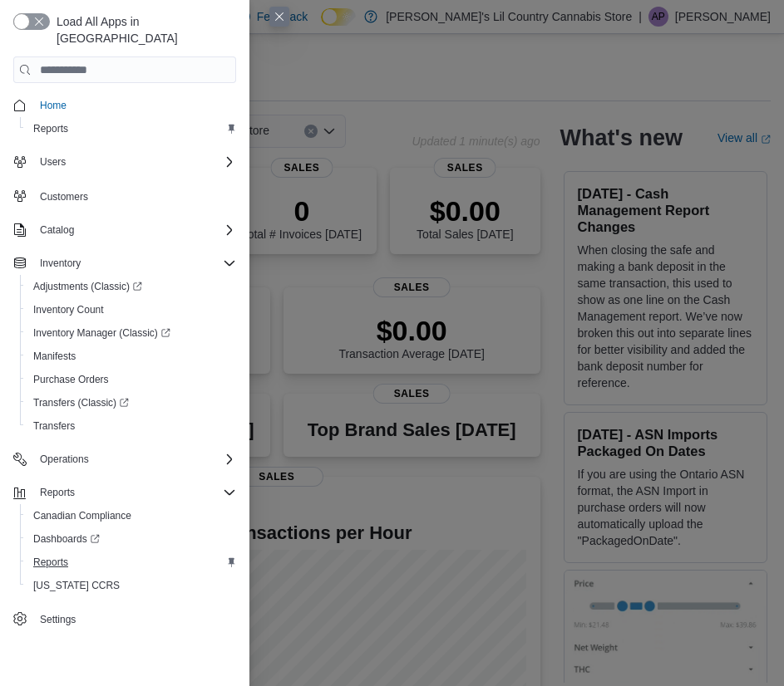 The width and height of the screenshot is (784, 686). What do you see at coordinates (131, 426) in the screenshot?
I see `button: Transfers` at bounding box center [131, 426].